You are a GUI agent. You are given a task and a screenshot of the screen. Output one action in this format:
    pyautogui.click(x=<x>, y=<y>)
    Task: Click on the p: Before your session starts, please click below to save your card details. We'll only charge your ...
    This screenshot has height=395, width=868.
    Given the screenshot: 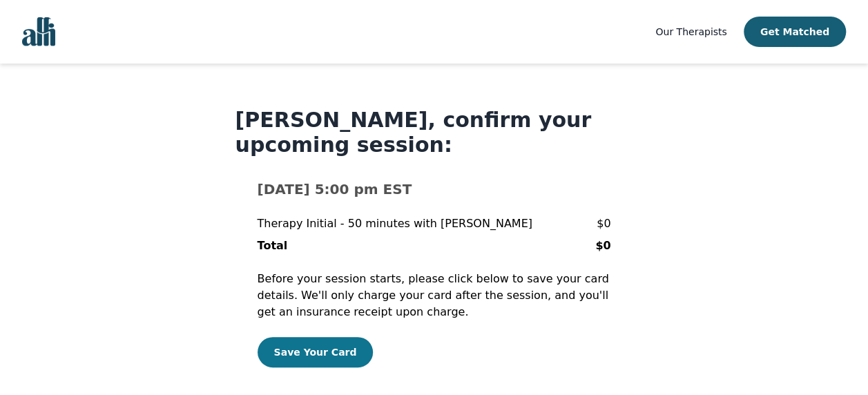 What is the action you would take?
    pyautogui.click(x=434, y=295)
    